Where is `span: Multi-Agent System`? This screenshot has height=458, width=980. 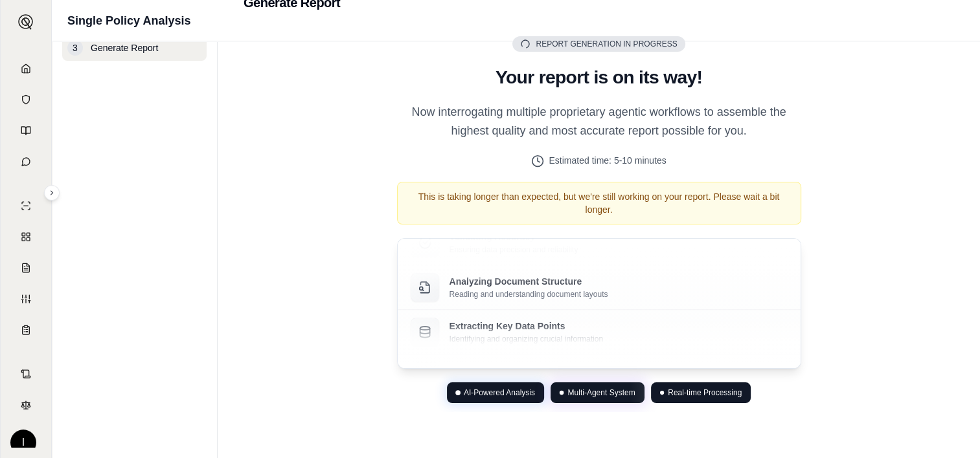 span: Multi-Agent System is located at coordinates (601, 393).